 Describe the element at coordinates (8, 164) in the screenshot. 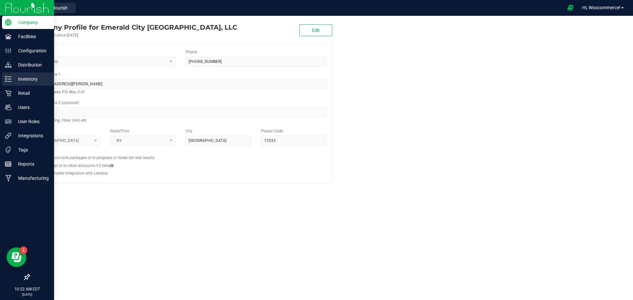

I see `inline-svg: Reports` at that location.